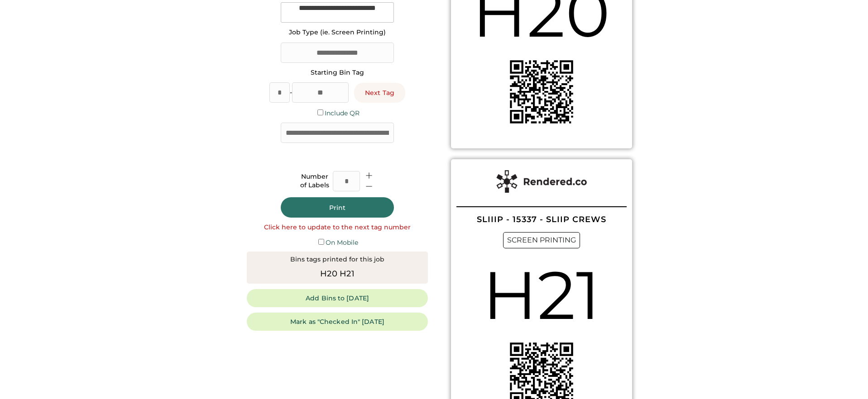 The height and width of the screenshot is (399, 868). I want to click on div: SLIIIP - 15337 - SLIIP CREWS, so click(541, 219).